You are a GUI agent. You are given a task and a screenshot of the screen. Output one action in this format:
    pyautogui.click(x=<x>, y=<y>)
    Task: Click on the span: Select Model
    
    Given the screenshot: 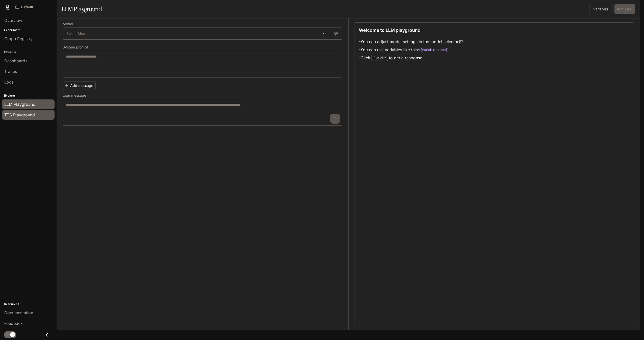 What is the action you would take?
    pyautogui.click(x=77, y=34)
    